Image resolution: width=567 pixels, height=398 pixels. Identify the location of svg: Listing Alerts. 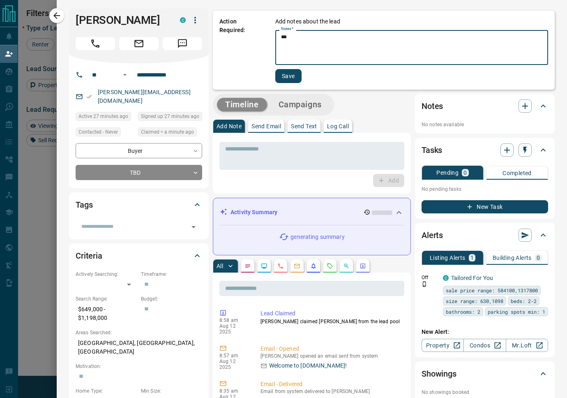
(313, 266).